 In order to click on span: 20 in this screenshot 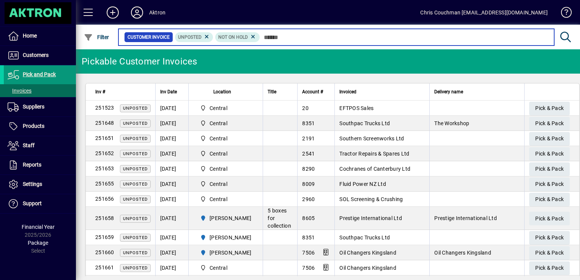, I will do `click(305, 108)`.